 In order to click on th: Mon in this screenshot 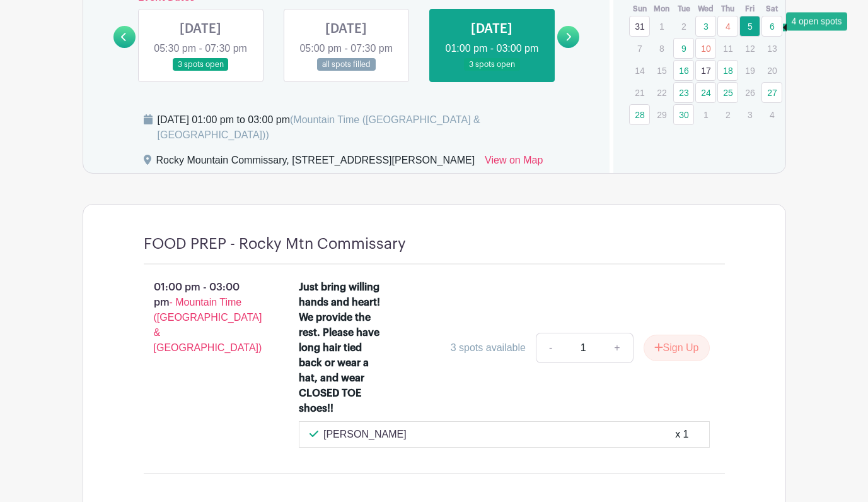, I will do `click(662, 9)`.